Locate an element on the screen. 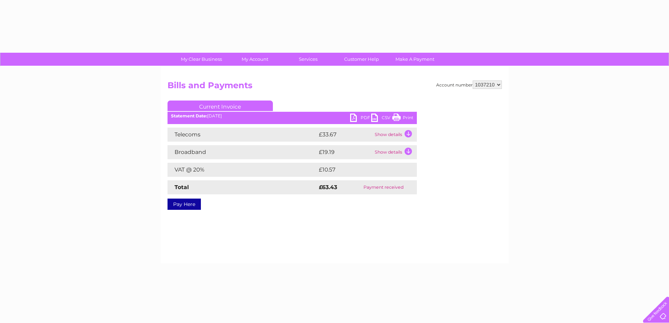  a: Customer Help is located at coordinates (361, 59).